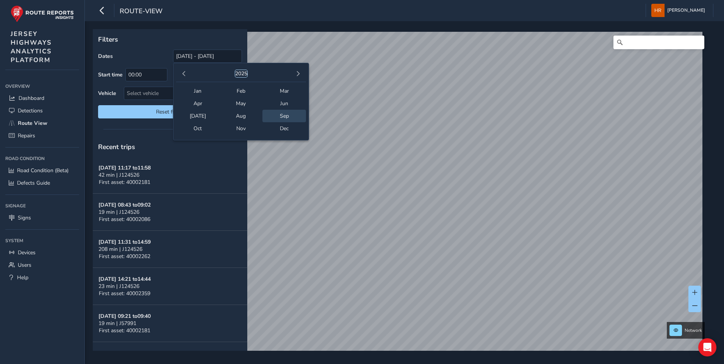 Image resolution: width=724 pixels, height=364 pixels. I want to click on span: First asset: 40002262, so click(125, 256).